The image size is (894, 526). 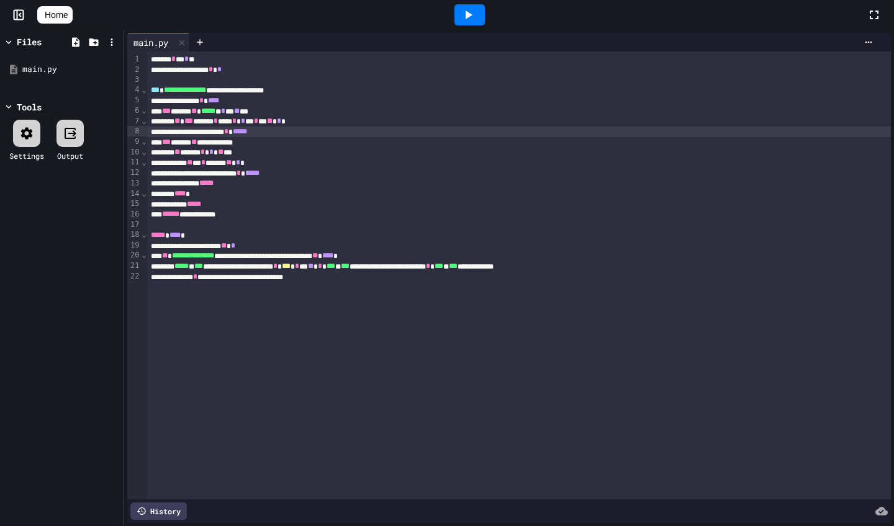 What do you see at coordinates (134, 89) in the screenshot?
I see `div: 4` at bounding box center [134, 89].